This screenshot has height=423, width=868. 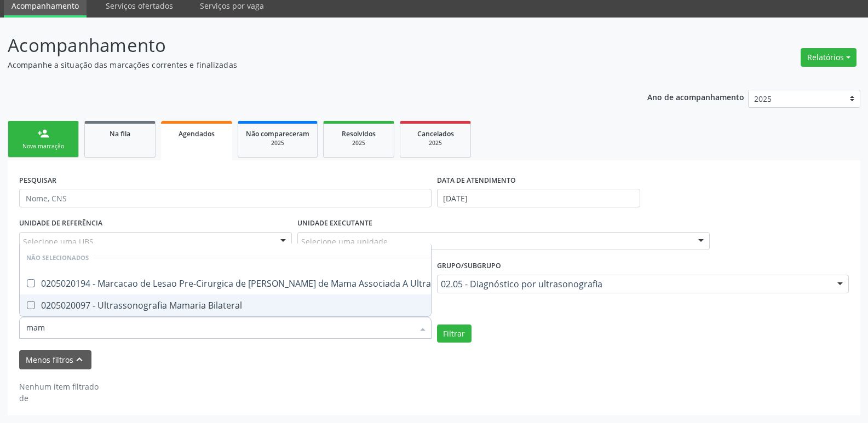 What do you see at coordinates (306, 64) in the screenshot?
I see `p: Acompanhe a situação das marcações correntes e finalizadas` at bounding box center [306, 64].